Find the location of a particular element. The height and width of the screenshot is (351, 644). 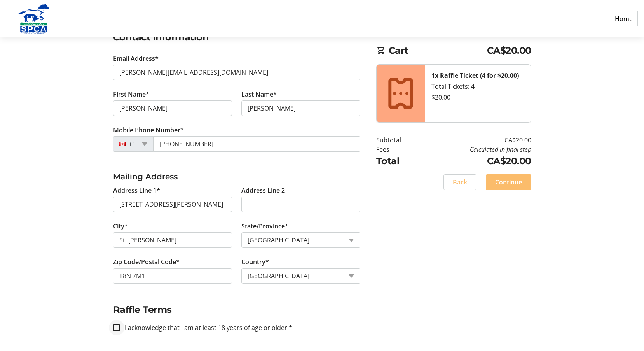

button: Continue is located at coordinates (509, 182).